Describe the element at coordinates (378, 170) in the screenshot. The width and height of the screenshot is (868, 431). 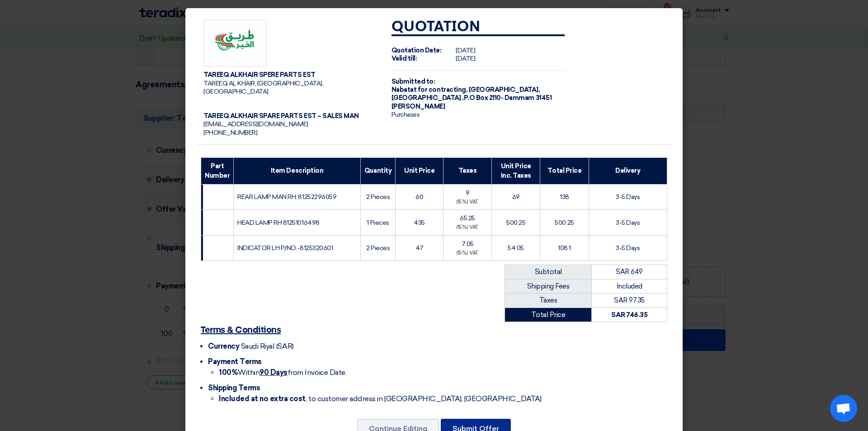
I see `th: Quantity` at that location.